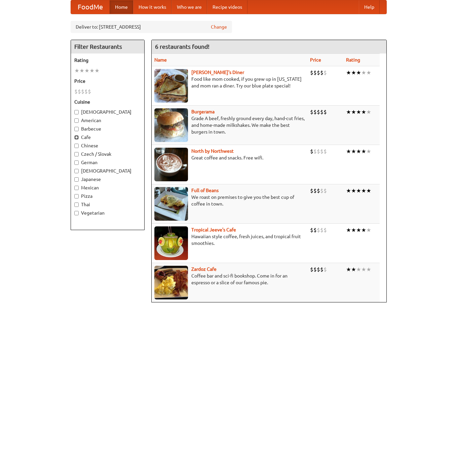 The height and width of the screenshot is (476, 457). Describe the element at coordinates (76, 121) in the screenshot. I see `input: American` at that location.